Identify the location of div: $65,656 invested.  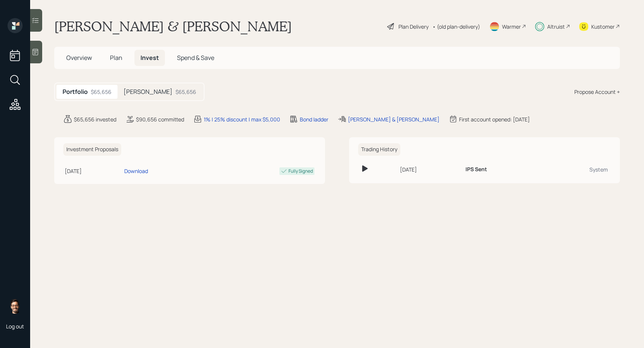
(95, 119).